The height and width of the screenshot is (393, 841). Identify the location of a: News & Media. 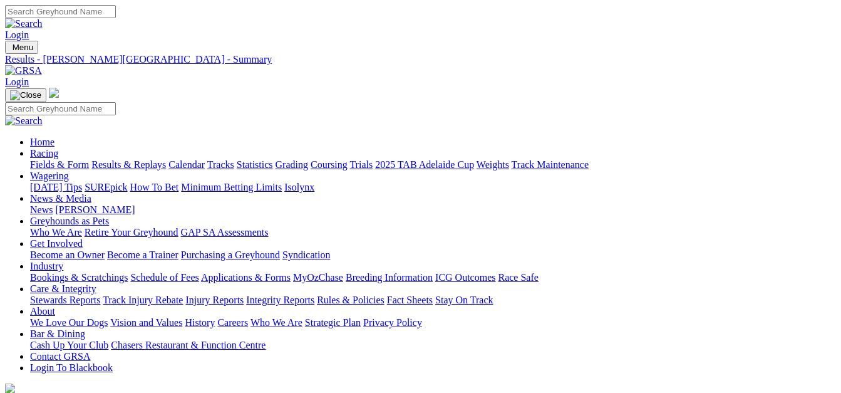
(61, 198).